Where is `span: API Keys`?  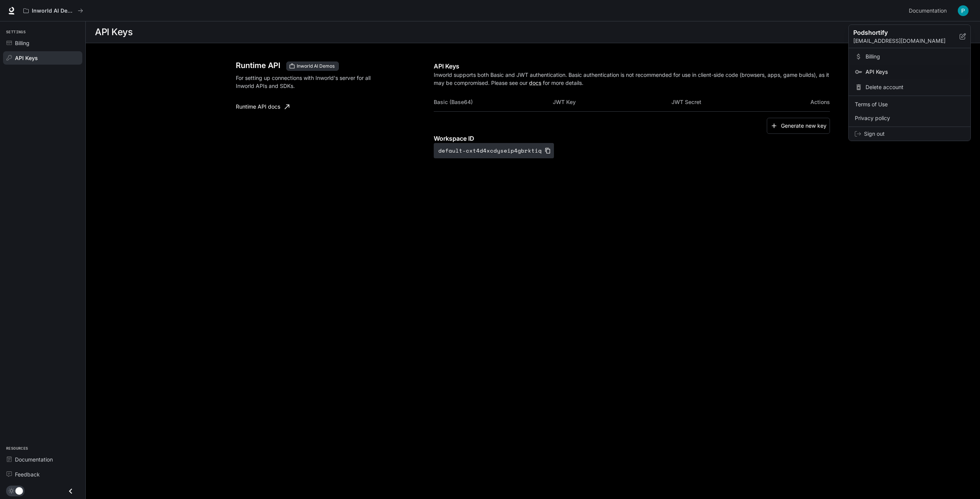 span: API Keys is located at coordinates (915, 72).